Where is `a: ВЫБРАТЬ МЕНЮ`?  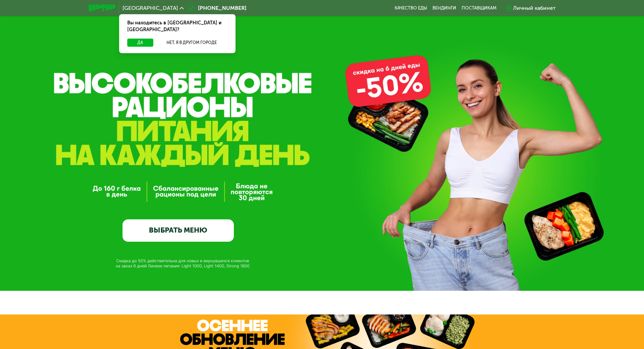 a: ВЫБРАТЬ МЕНЮ is located at coordinates (178, 230).